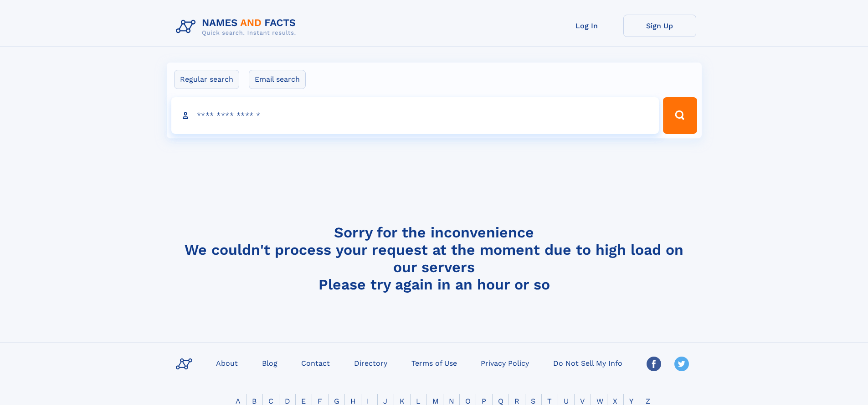 The image size is (868, 405). Describe the element at coordinates (654, 364) in the screenshot. I see `img: Facebook` at that location.